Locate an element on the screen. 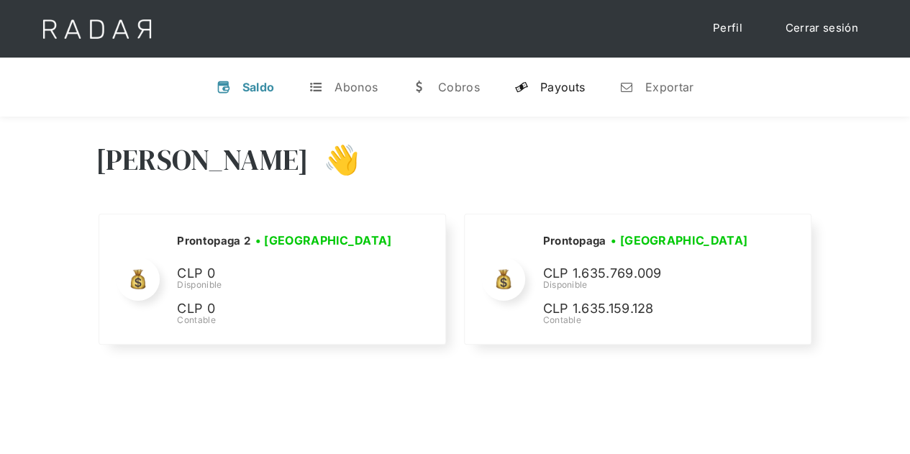 The width and height of the screenshot is (910, 454). div: w is located at coordinates (419, 87).